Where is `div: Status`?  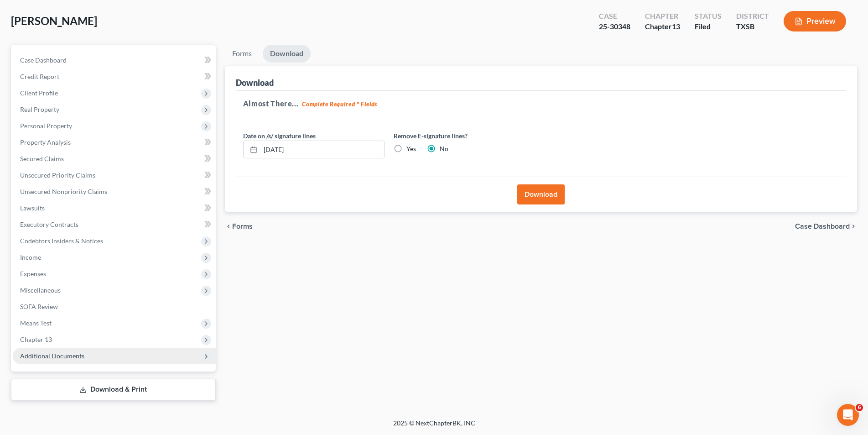
div: Status is located at coordinates (708, 16).